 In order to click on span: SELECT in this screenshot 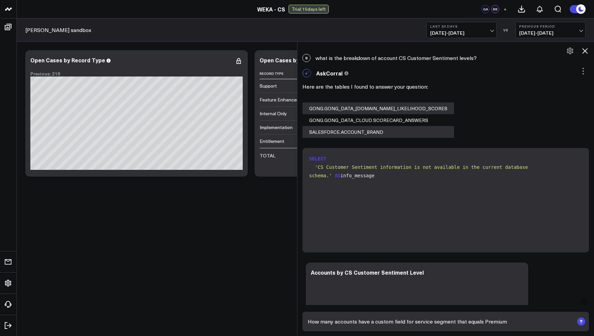, I will do `click(318, 159)`.